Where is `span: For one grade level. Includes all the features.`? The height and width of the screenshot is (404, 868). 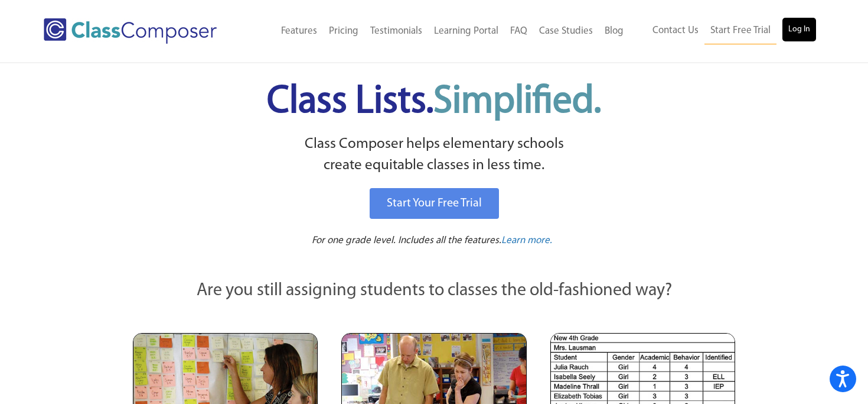
span: For one grade level. Includes all the features. is located at coordinates (407, 240).